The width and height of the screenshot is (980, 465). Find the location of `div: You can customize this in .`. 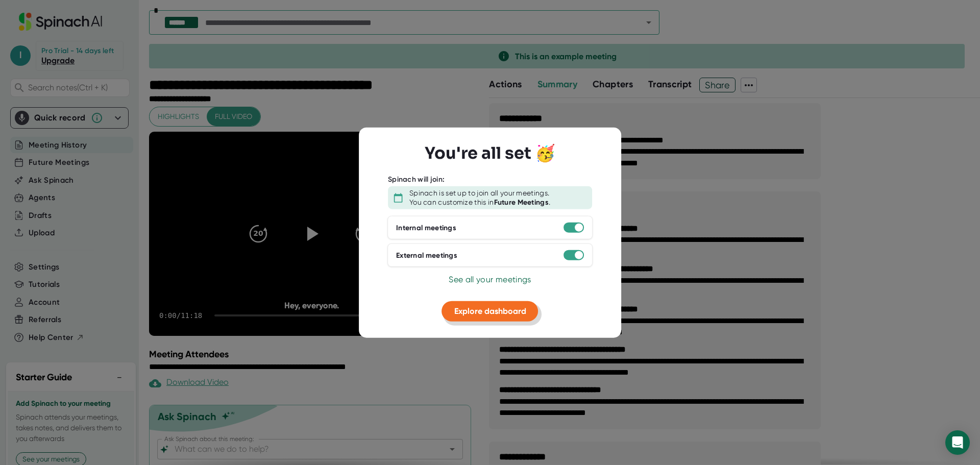

div: You can customize this in . is located at coordinates (480, 202).